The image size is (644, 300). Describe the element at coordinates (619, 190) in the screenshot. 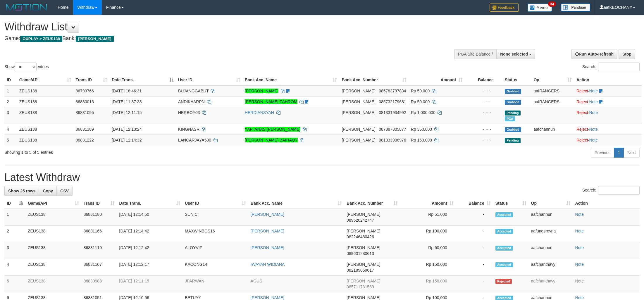

I see `input: Search:` at that location.